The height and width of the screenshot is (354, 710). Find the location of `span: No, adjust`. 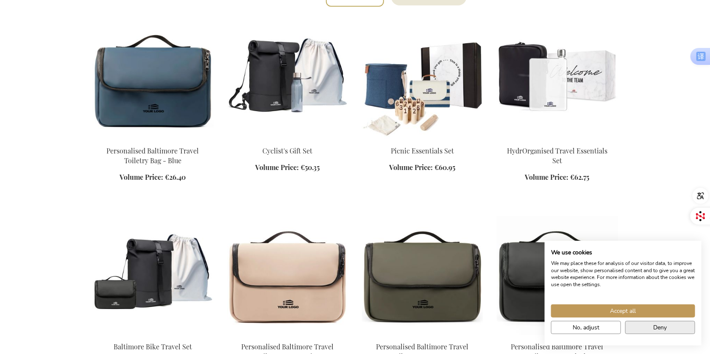

span: No, adjust is located at coordinates (586, 327).